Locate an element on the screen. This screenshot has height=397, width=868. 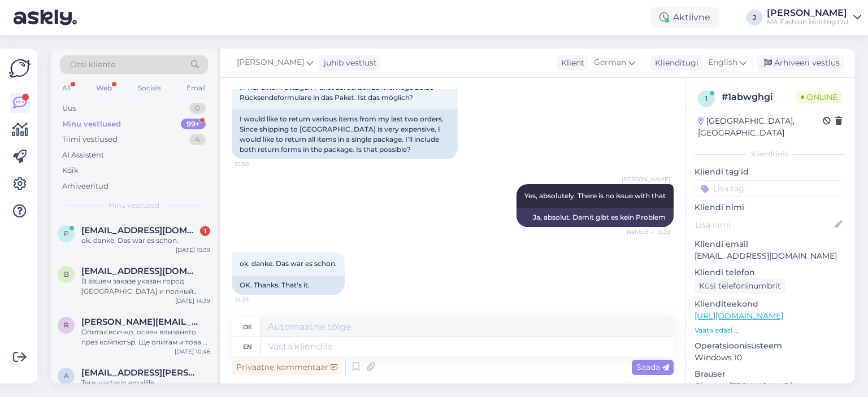
p: Kliendi telefon is located at coordinates (769, 272).